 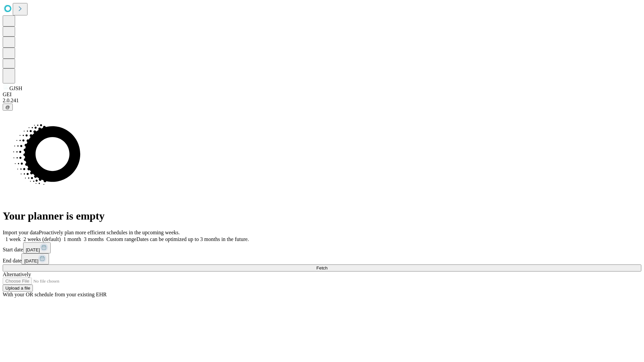 What do you see at coordinates (18, 288) in the screenshot?
I see `button: Upload a file` at bounding box center [18, 288].